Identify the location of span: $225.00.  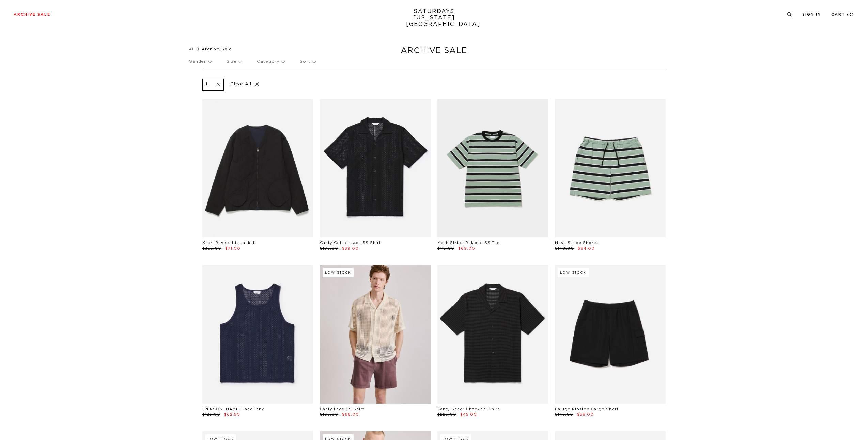
(447, 415).